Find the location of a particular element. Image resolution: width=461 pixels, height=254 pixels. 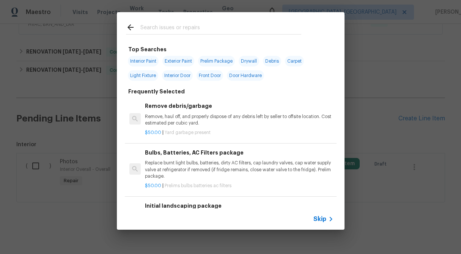

h6: Bulbs, Batteries, AC Filters package is located at coordinates (239, 152).